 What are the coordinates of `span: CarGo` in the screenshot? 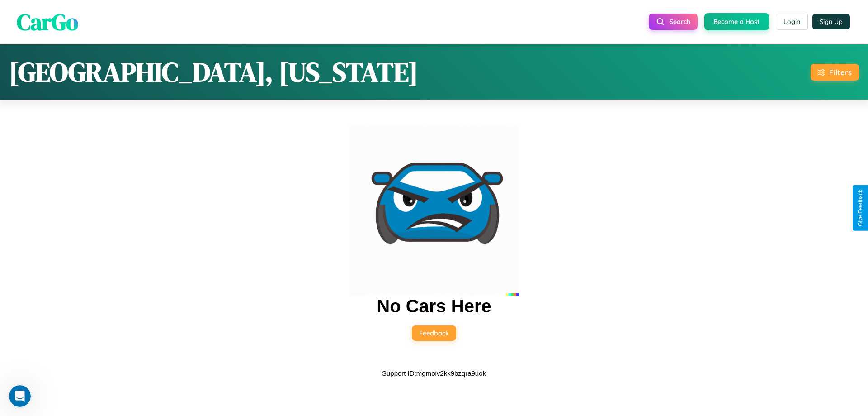 It's located at (48, 21).